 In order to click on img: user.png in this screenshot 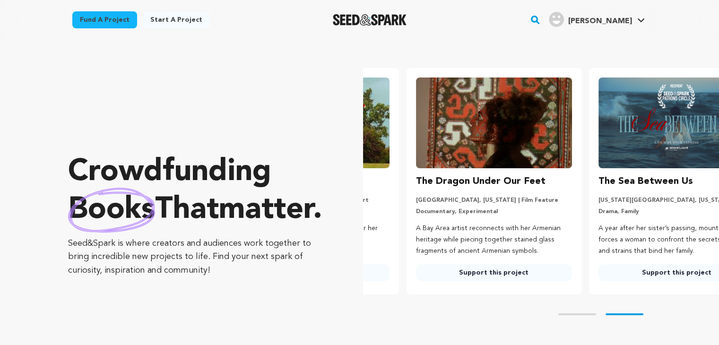, I will do `click(556, 19)`.